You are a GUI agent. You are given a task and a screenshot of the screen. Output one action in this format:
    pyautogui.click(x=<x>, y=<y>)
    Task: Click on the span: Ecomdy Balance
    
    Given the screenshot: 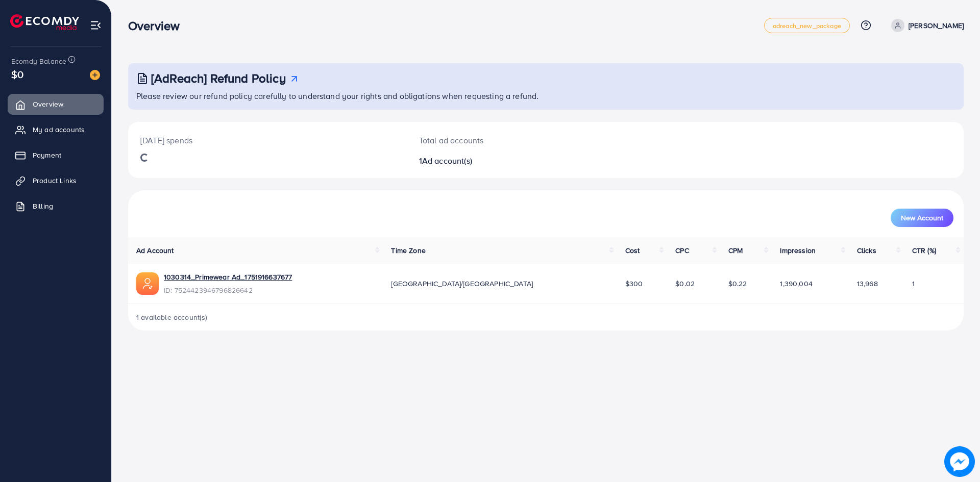 What is the action you would take?
    pyautogui.click(x=39, y=61)
    